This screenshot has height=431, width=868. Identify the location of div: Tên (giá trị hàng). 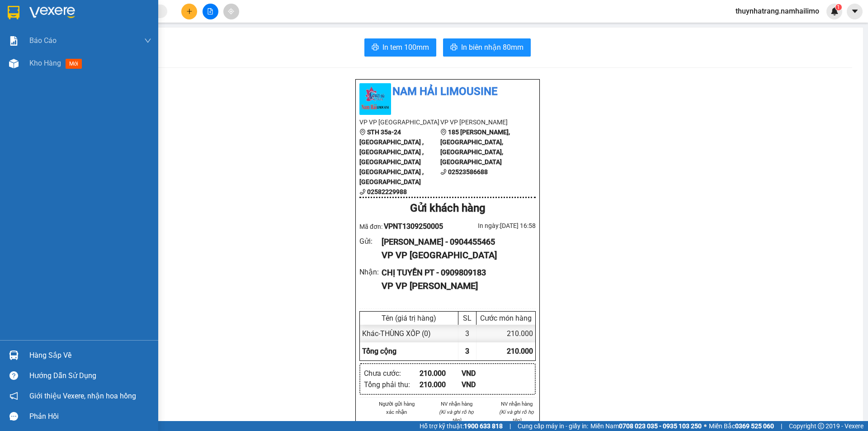
(409, 318).